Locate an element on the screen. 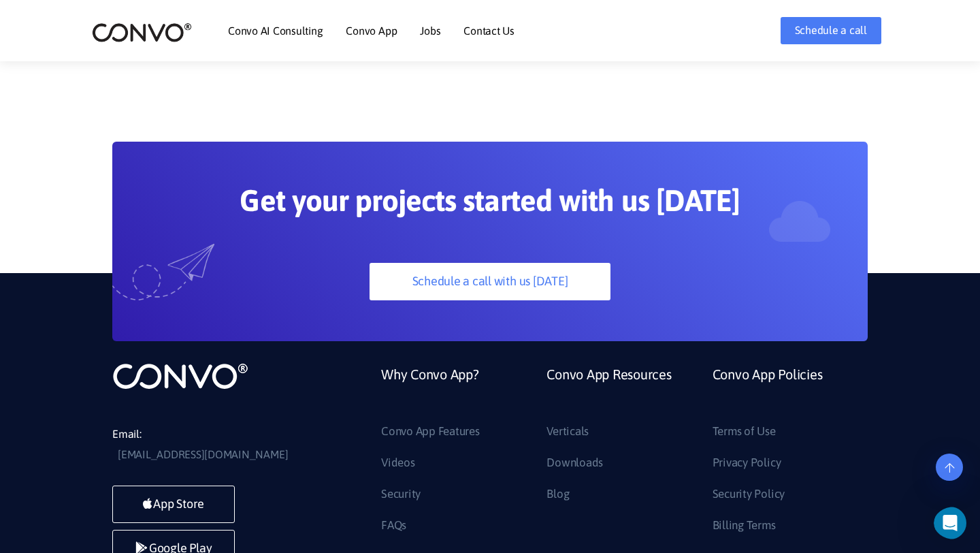  a: Privacy Policy is located at coordinates (747, 463).